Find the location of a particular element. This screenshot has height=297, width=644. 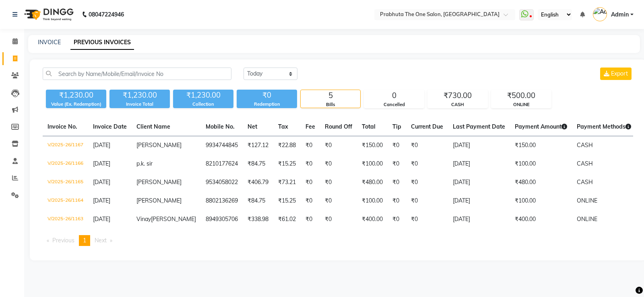

div: ₹500.00 is located at coordinates (521, 96).